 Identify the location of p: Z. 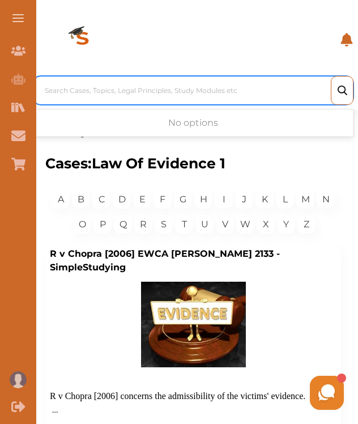
(307, 224).